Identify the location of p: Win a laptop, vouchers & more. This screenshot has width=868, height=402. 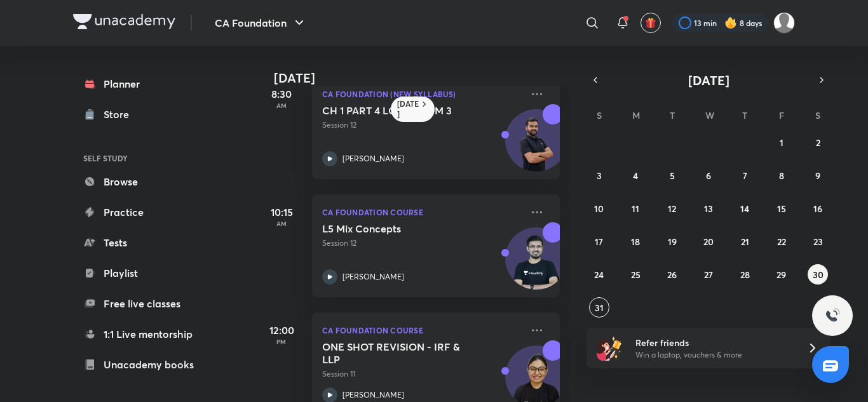
(714, 355).